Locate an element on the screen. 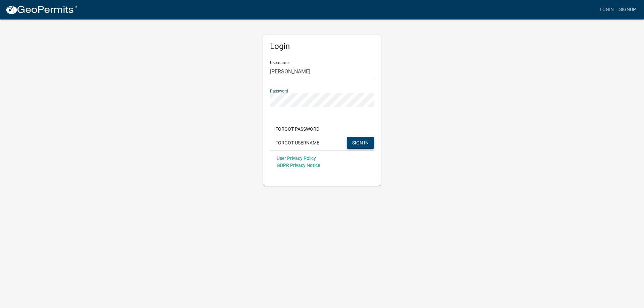 Image resolution: width=644 pixels, height=308 pixels. button: SIGN IN is located at coordinates (360, 143).